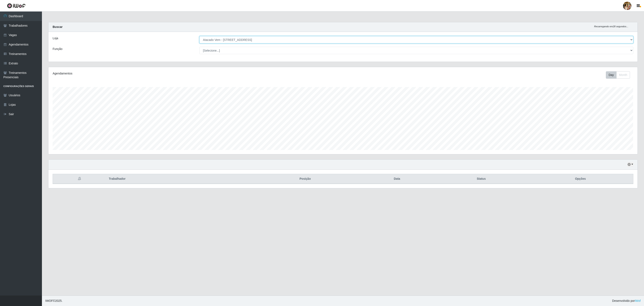  What do you see at coordinates (16, 6) in the screenshot?
I see `img: CoreUI Logo` at bounding box center [16, 6].